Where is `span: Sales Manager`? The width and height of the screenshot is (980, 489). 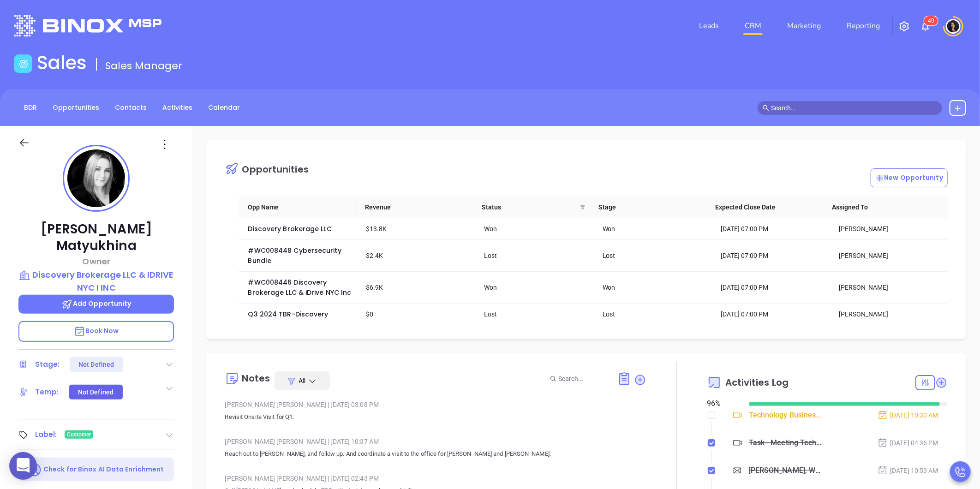
span: Sales Manager is located at coordinates (144, 66).